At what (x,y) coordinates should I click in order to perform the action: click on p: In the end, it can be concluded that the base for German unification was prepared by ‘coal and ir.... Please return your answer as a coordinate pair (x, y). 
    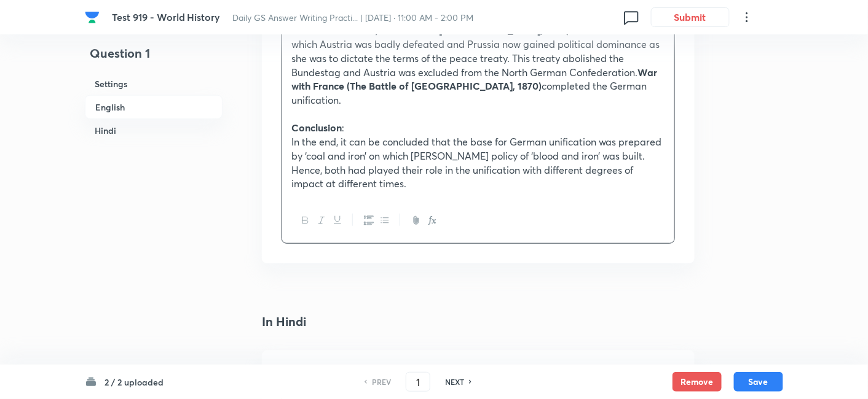
    Looking at the image, I should click on (478, 162).